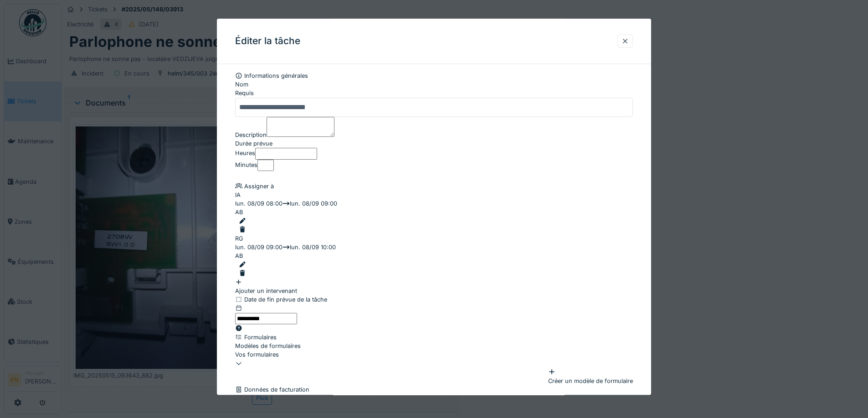 This screenshot has width=868, height=418. I want to click on label: Nom, so click(241, 84).